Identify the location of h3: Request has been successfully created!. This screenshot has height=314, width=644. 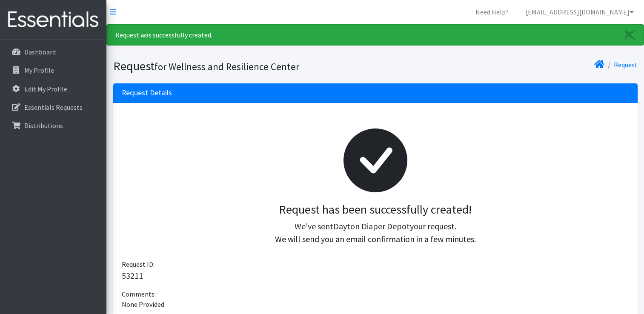
(375, 210).